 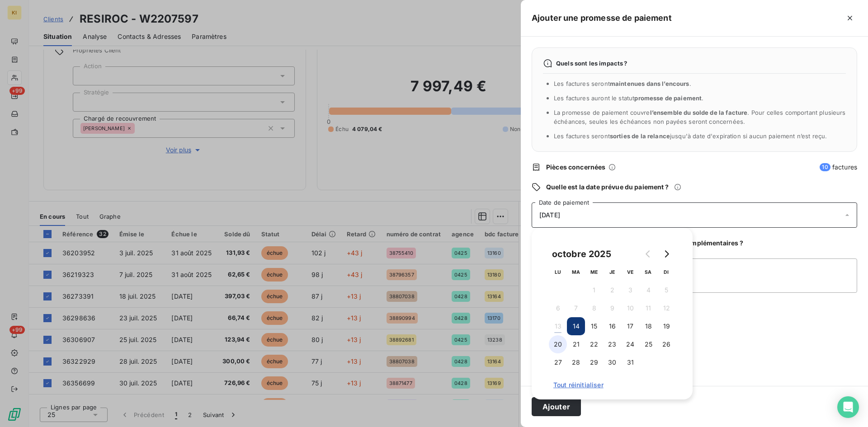 What do you see at coordinates (612, 385) in the screenshot?
I see `span: Tout réinitialiser` at bounding box center [612, 385].